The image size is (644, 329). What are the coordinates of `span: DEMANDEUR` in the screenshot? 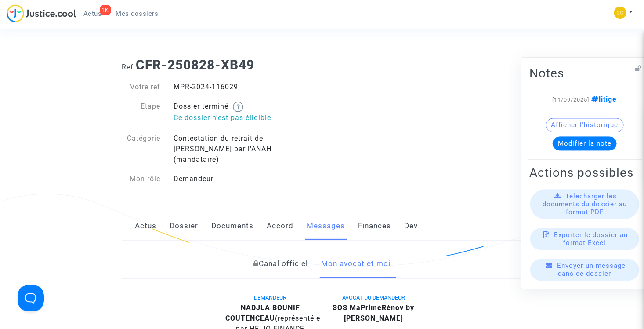 It's located at (270, 297).